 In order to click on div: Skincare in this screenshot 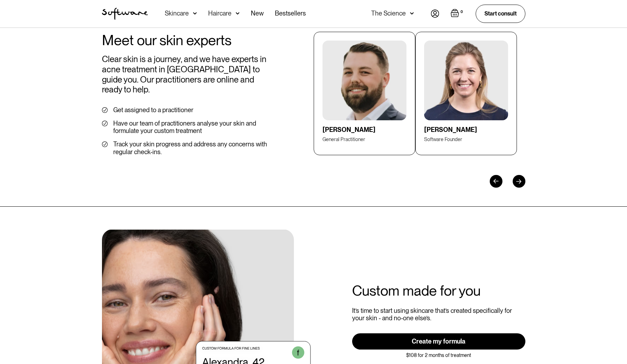, I will do `click(177, 13)`.